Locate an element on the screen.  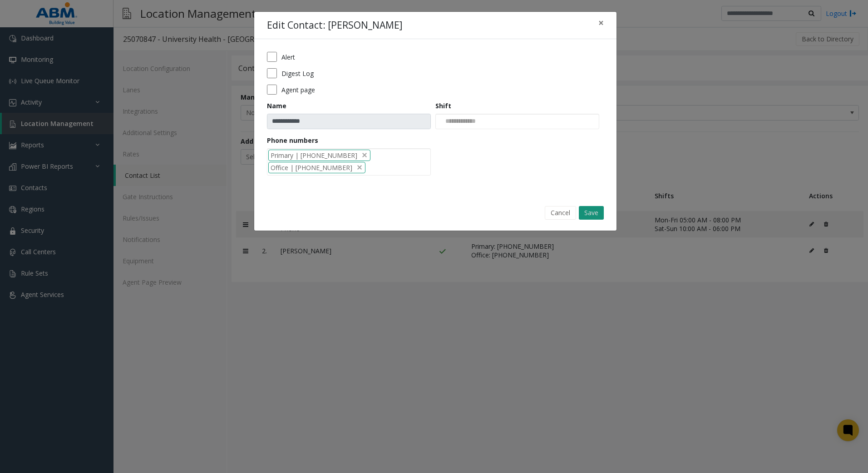
label: Alert is located at coordinates (288, 57).